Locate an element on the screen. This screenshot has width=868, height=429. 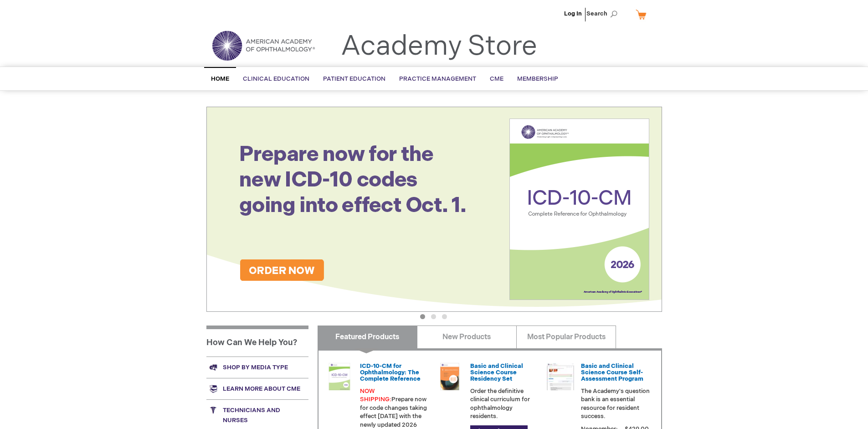
span: Home is located at coordinates (220, 79).